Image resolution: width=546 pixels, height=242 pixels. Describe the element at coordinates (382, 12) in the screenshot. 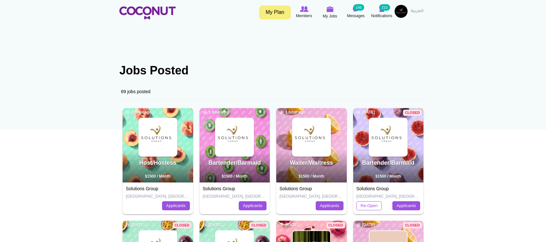

I see `a: Notifications Notifications 210` at that location.